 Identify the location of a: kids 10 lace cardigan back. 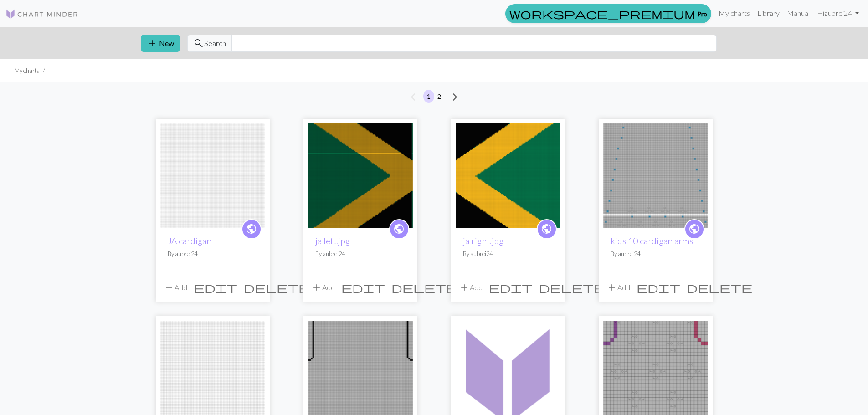
(360, 371).